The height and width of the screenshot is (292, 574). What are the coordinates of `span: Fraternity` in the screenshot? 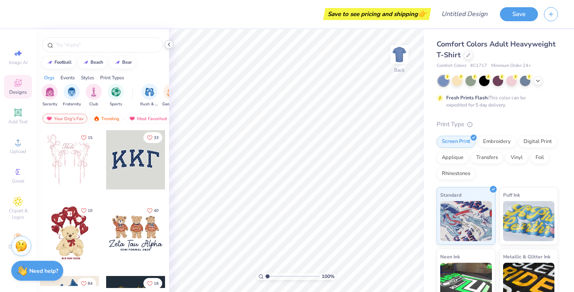 It's located at (72, 104).